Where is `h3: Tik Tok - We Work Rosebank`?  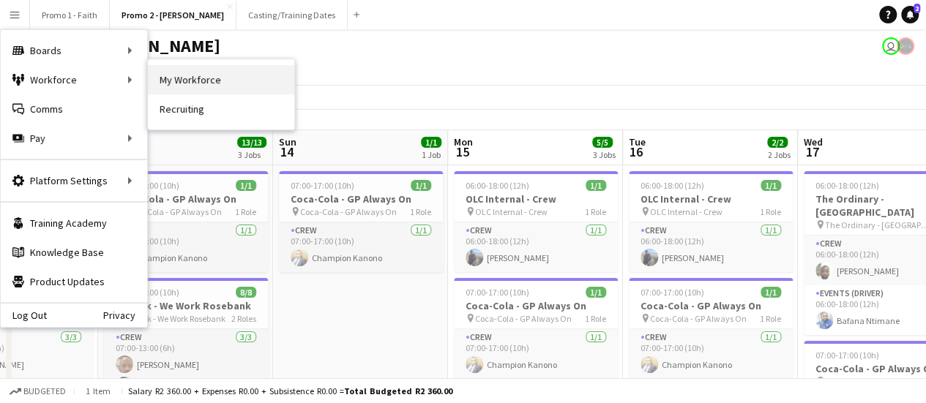
h3: Tik Tok - We Work Rosebank is located at coordinates (186, 306).